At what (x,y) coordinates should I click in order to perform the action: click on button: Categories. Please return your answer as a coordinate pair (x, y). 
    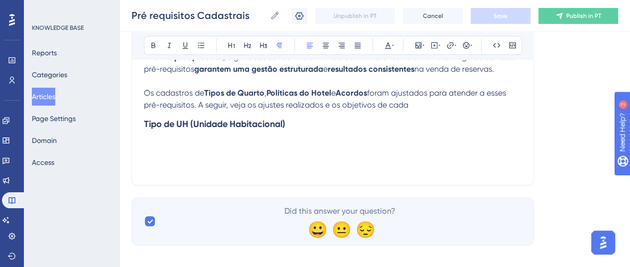
    Looking at the image, I should click on (49, 75).